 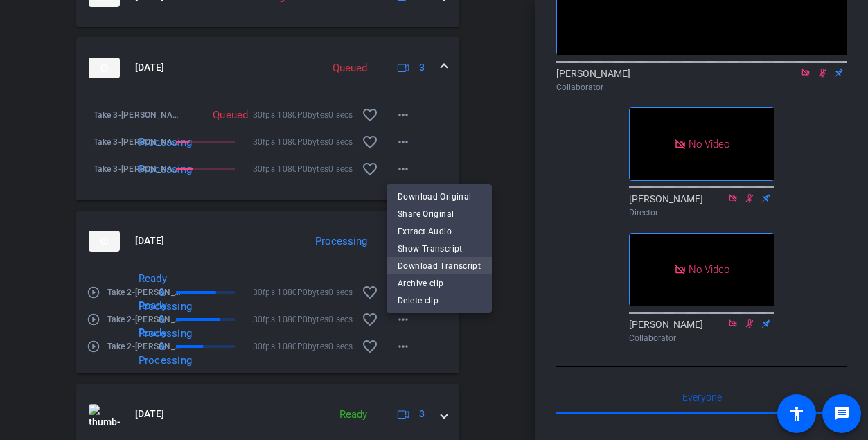 What do you see at coordinates (439, 197) in the screenshot?
I see `span: Download Original` at bounding box center [439, 197].